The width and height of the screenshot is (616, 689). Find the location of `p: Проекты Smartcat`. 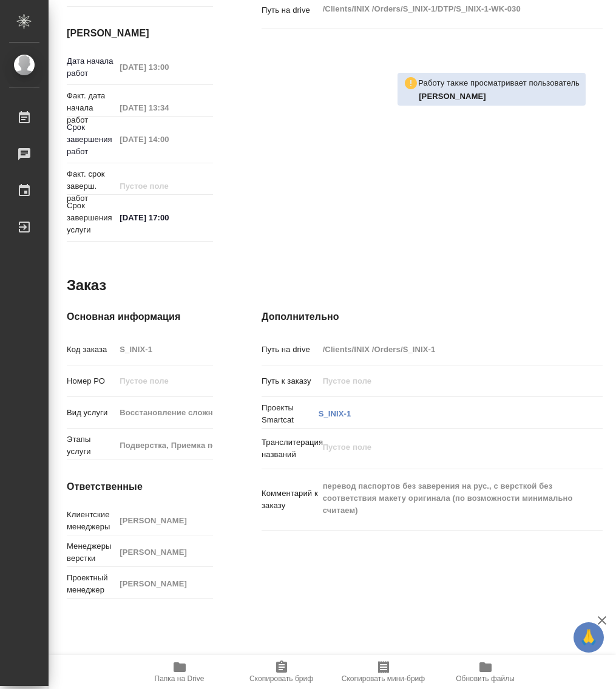

p: Проекты Smartcat is located at coordinates (290, 413).